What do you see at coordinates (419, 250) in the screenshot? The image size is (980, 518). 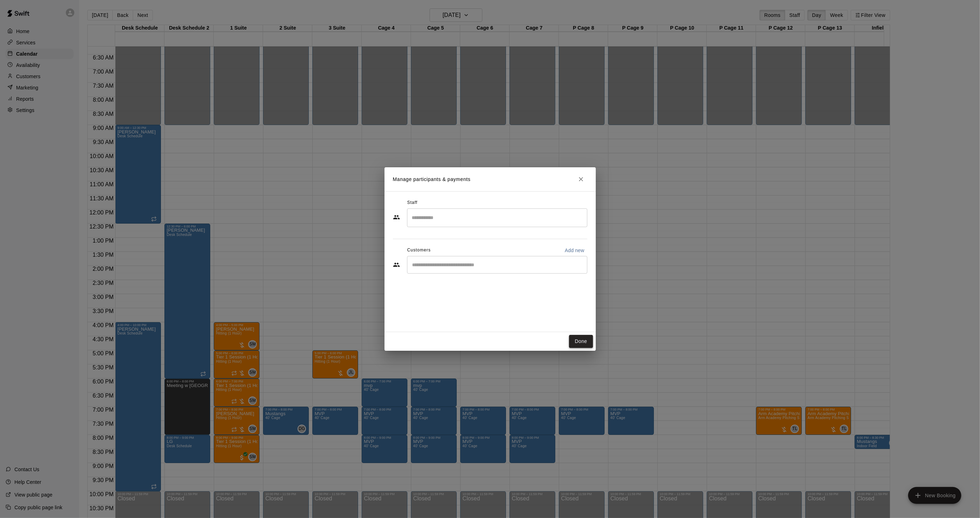 I see `span: Customers` at bounding box center [419, 250].